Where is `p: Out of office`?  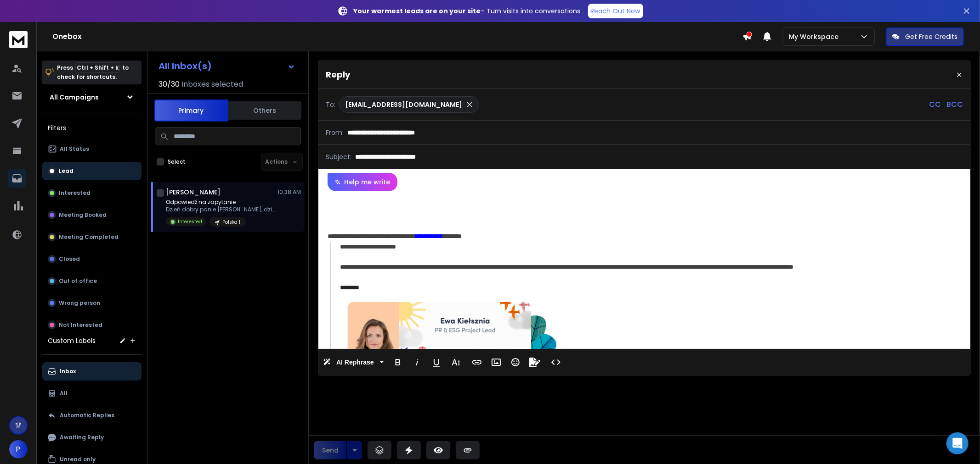
p: Out of office is located at coordinates (78, 281).